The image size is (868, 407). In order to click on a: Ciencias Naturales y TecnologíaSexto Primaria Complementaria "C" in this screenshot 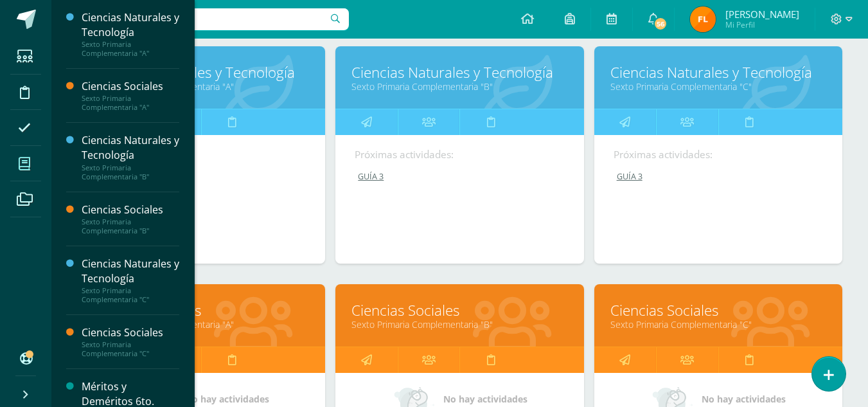, I will do `click(131, 280)`.